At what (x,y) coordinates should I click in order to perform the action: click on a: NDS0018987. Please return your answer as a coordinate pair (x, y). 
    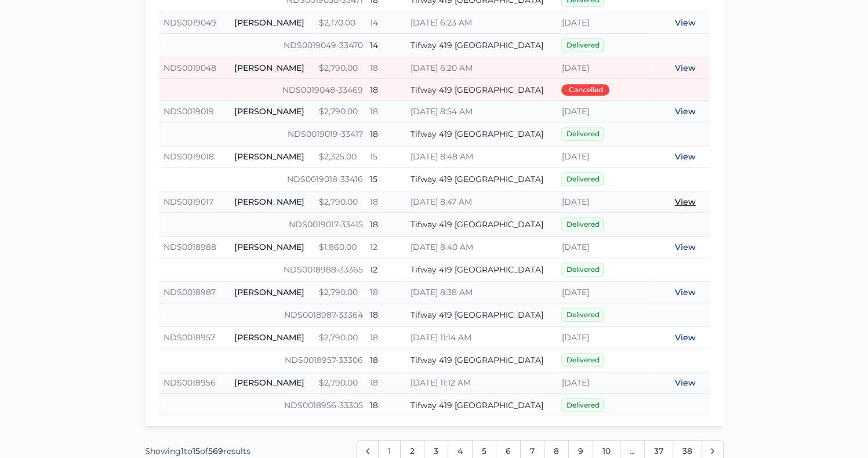
    Looking at the image, I should click on (190, 292).